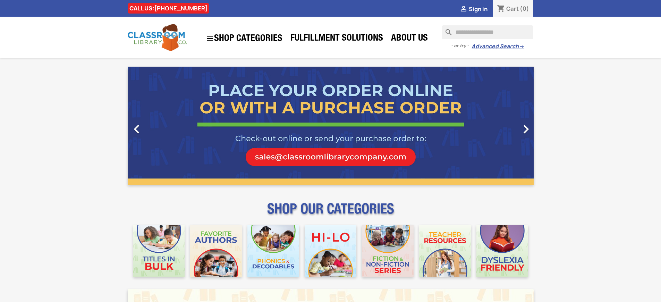 The height and width of the screenshot is (302, 661). Describe the element at coordinates (337, 39) in the screenshot. I see `a: Fulfillment Solutions` at that location.